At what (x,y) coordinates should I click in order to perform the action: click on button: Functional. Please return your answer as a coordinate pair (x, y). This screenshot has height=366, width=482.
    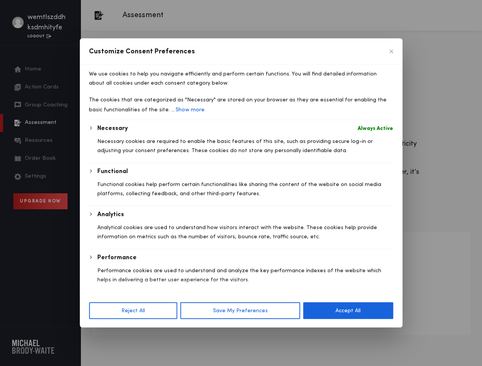
    Looking at the image, I should click on (113, 172).